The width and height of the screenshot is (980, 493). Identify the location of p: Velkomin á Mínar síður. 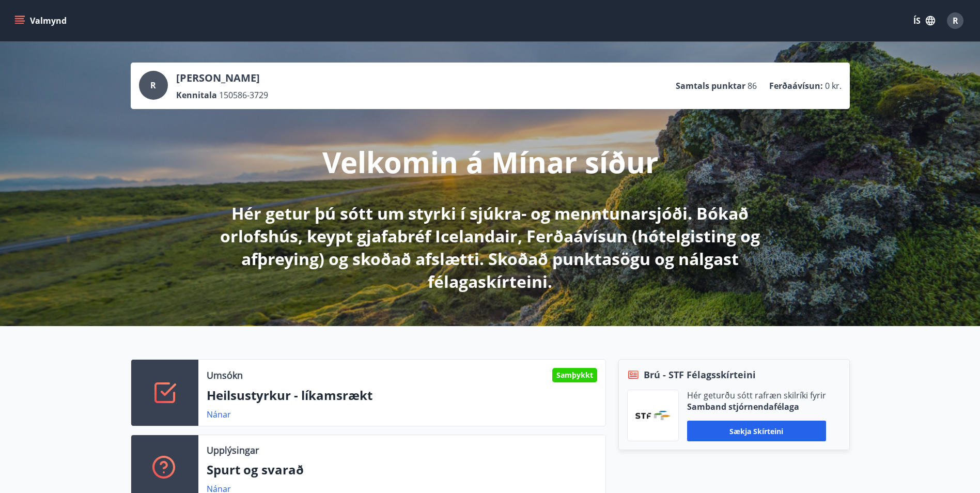
(490, 161).